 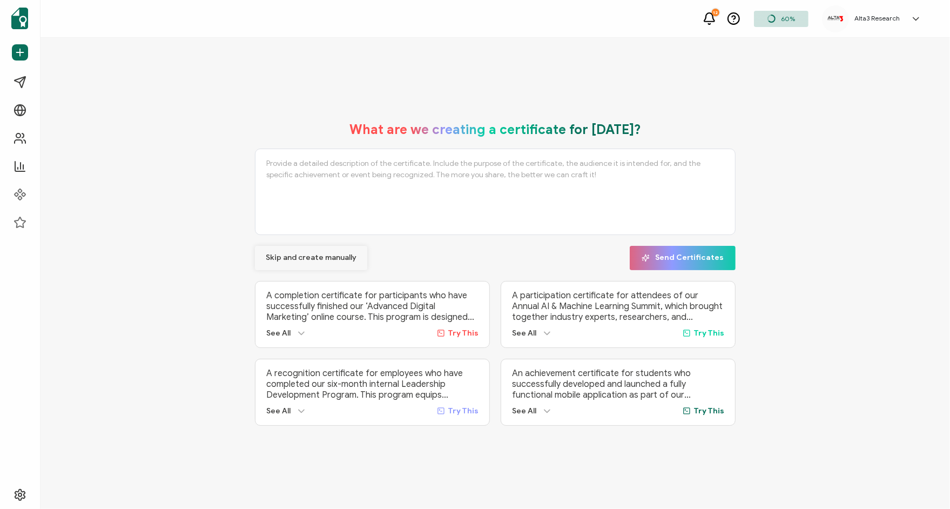 What do you see at coordinates (311, 258) in the screenshot?
I see `span: Skip and create manually` at bounding box center [311, 258].